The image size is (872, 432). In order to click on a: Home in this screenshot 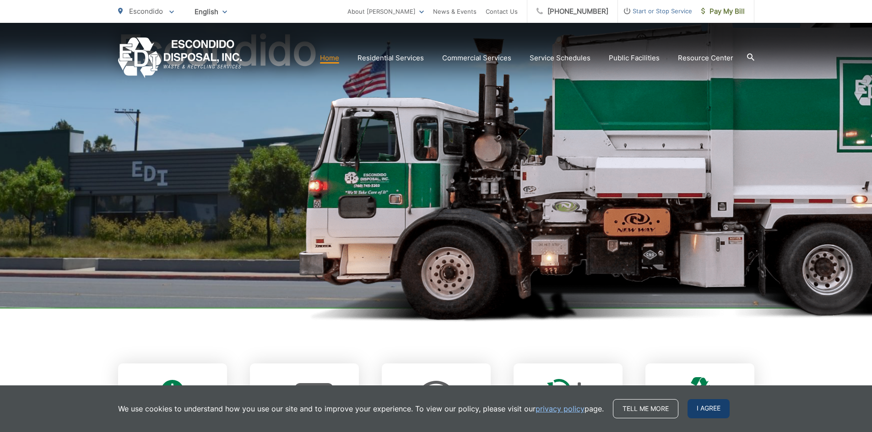, I will do `click(329, 58)`.